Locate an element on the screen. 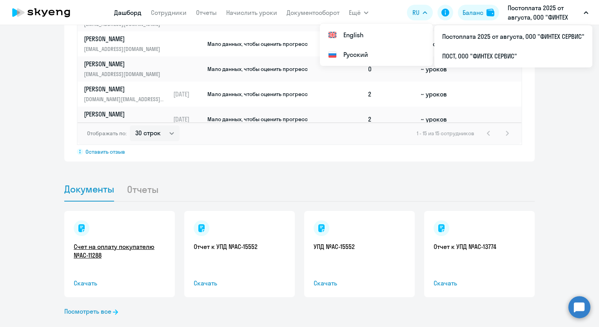  span: Отображать по: is located at coordinates (107, 133).